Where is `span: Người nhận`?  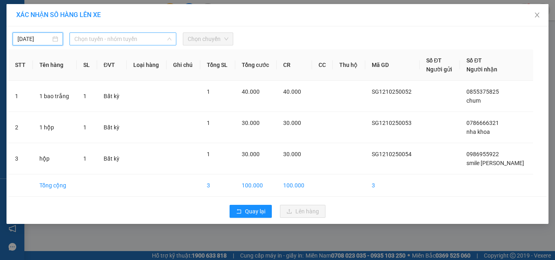
span: Người nhận is located at coordinates (482, 69).